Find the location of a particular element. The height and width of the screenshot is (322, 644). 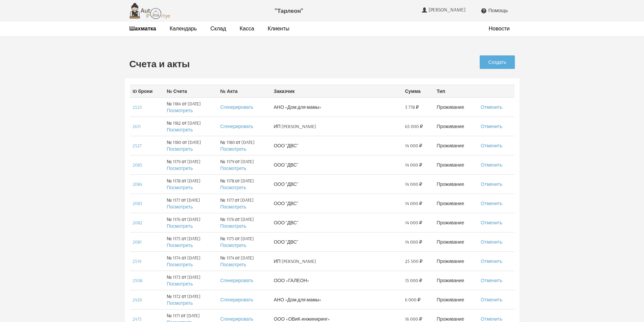

a: 2083 is located at coordinates (137, 203).